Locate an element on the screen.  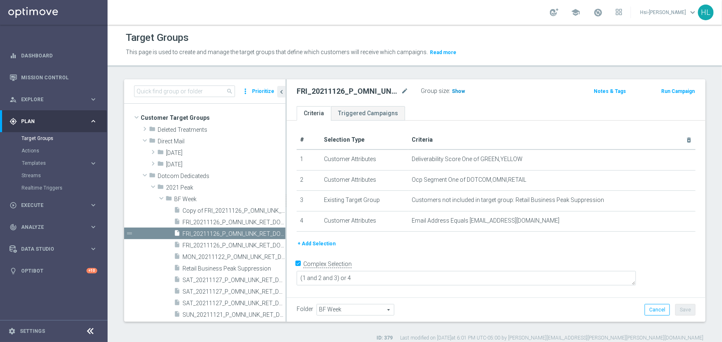
i: settings is located at coordinates (12, 332).